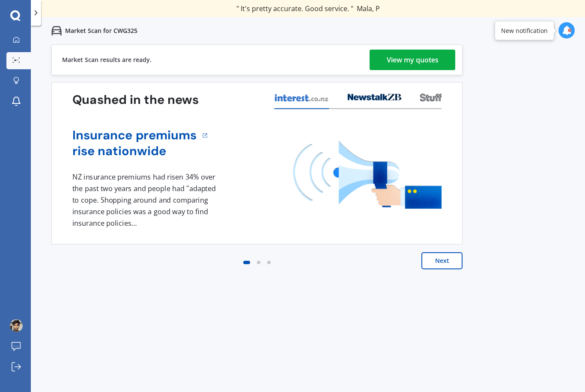  I want to click on img: ACg8ocIE7oFPMC0IPb-50HyQVlzz4fIL8WMdvRWtMsEYUh8p78LpJfLG=s96-c, so click(16, 326).